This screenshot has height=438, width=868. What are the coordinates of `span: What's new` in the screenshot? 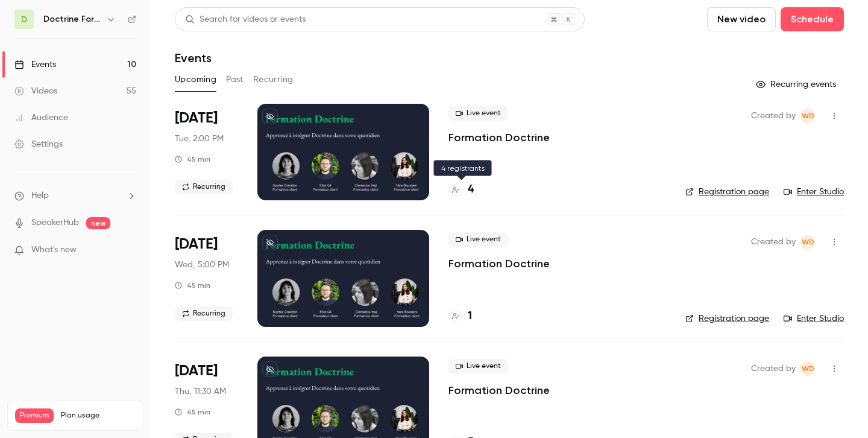 It's located at (54, 249).